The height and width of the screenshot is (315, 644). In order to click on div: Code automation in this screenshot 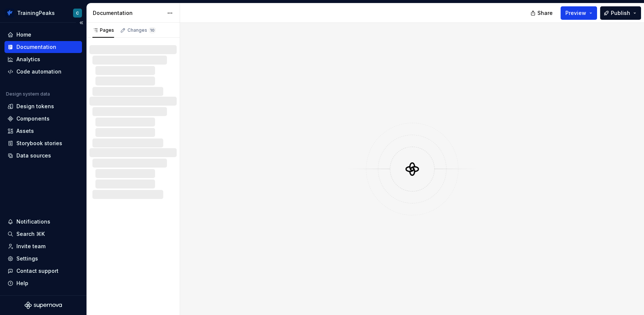, I will do `click(39, 72)`.